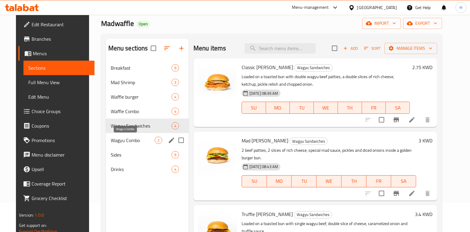 This screenshot has width=470, height=232. I want to click on button: export, so click(423, 23).